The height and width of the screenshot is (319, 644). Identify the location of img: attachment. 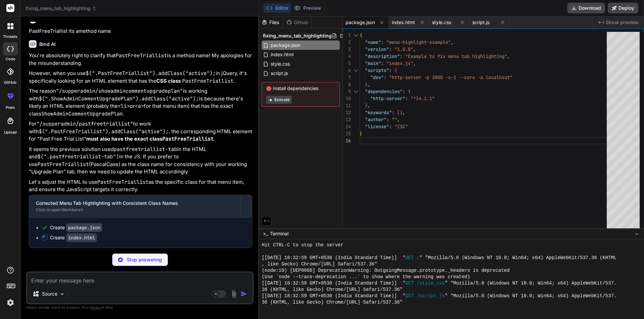
(234, 294).